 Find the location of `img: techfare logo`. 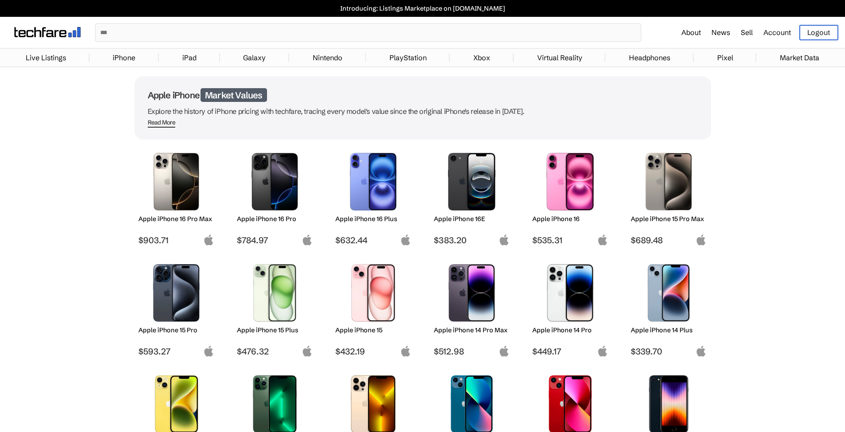

img: techfare logo is located at coordinates (47, 32).